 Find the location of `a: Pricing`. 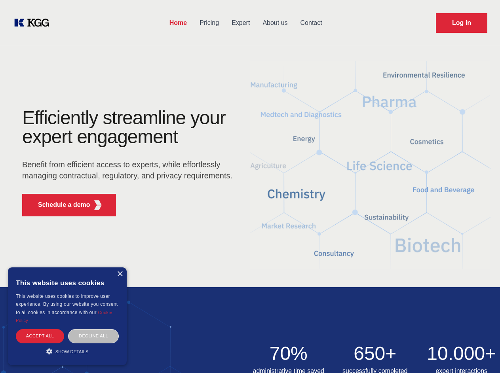

a: Pricing is located at coordinates (209, 23).